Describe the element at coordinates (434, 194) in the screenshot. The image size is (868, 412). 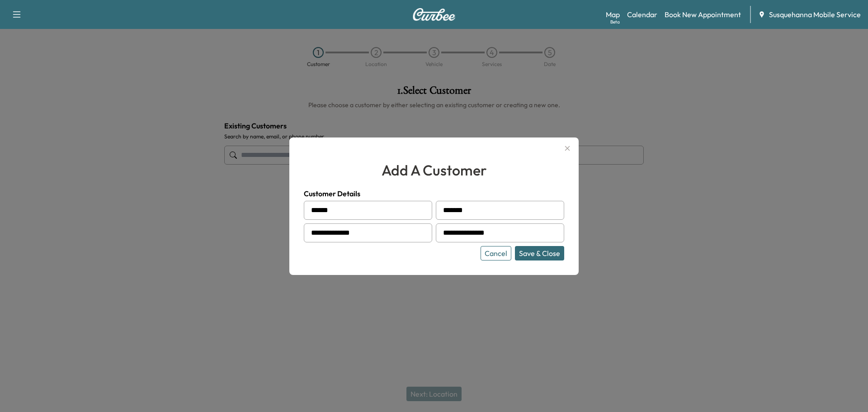
I see `h4: Customer Details` at that location.